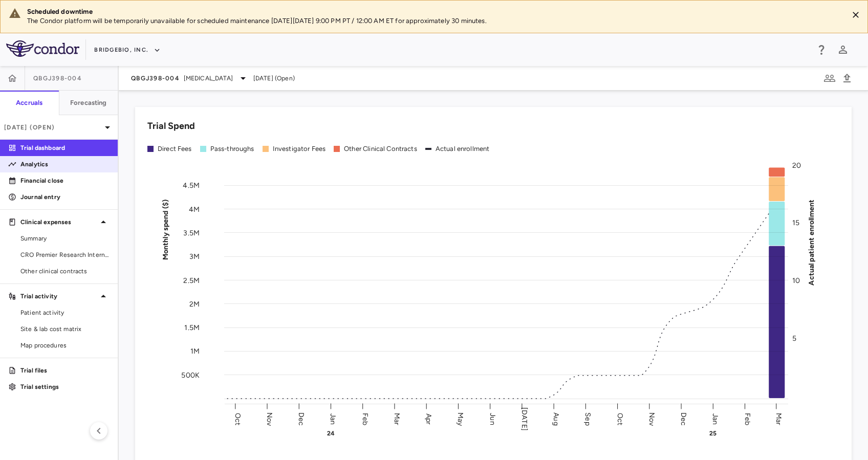  What do you see at coordinates (796, 222) in the screenshot?
I see `tspan: 15` at bounding box center [796, 222].